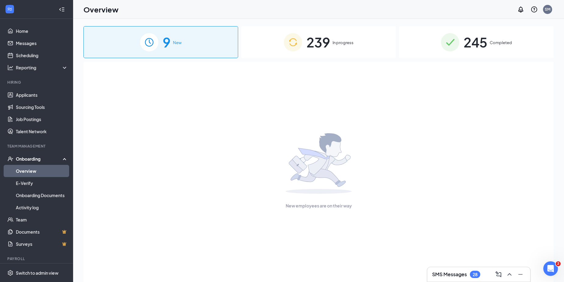 The width and height of the screenshot is (564, 282). I want to click on a: Activity log, so click(42, 208).